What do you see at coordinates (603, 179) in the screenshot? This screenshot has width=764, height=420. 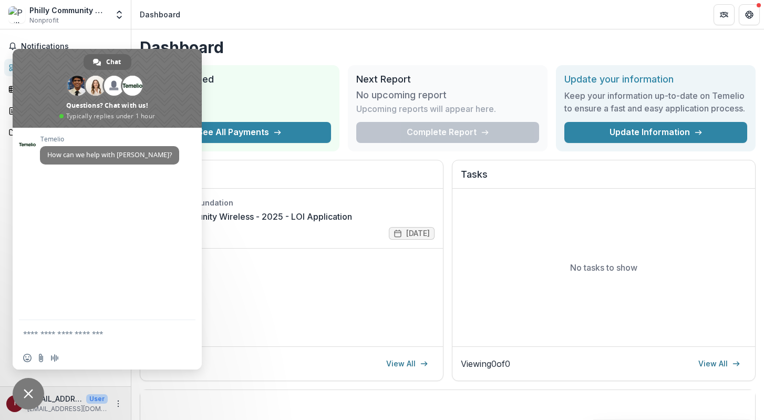 I see `h2: Tasks` at bounding box center [603, 179].